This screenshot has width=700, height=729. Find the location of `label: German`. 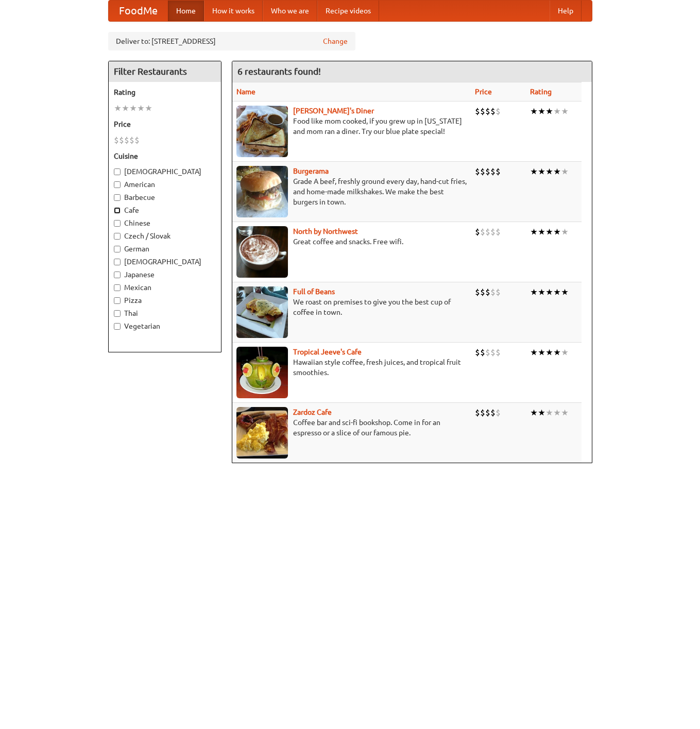

label: German is located at coordinates (165, 249).